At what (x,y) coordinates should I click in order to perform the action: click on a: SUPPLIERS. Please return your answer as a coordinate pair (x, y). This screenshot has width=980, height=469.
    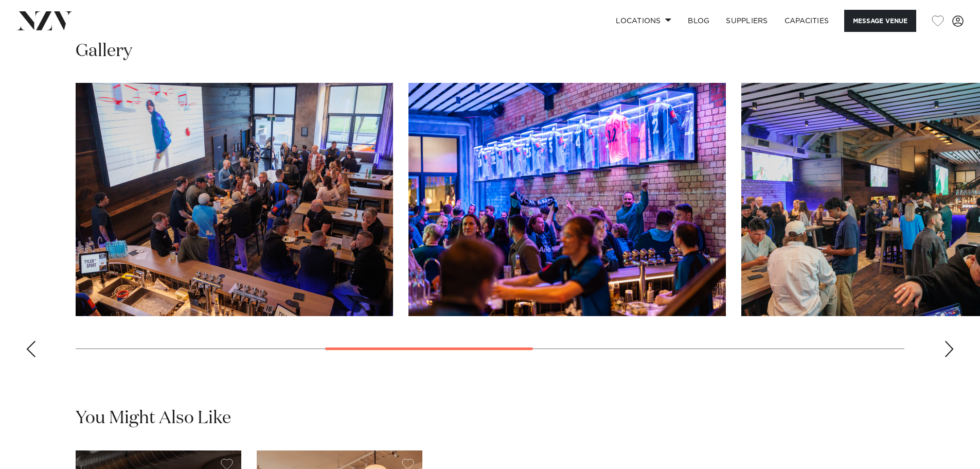
    Looking at the image, I should click on (746, 21).